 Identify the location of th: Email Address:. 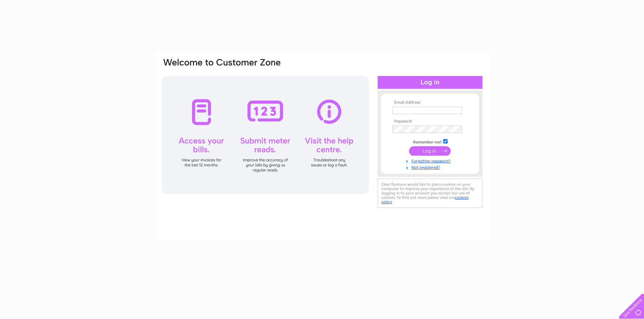
(430, 102).